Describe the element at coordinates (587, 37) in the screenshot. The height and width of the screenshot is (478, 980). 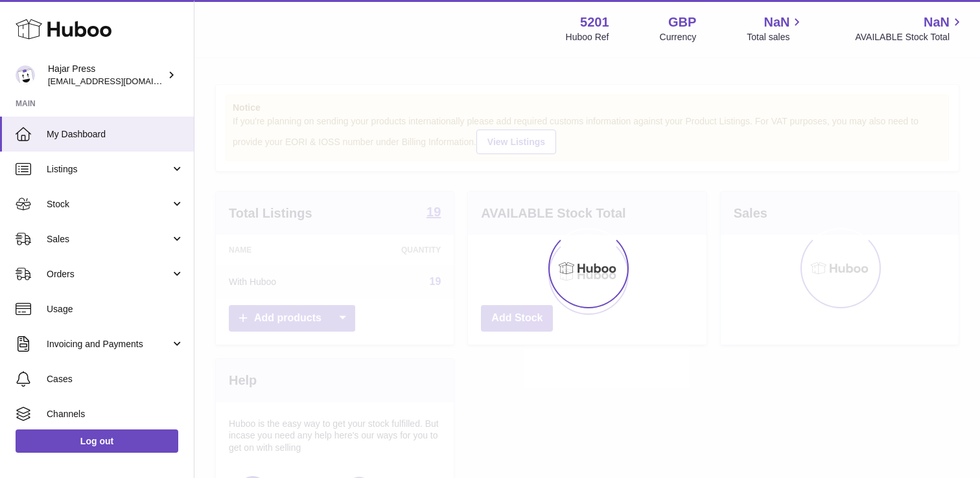
I see `div: Huboo Ref` at that location.